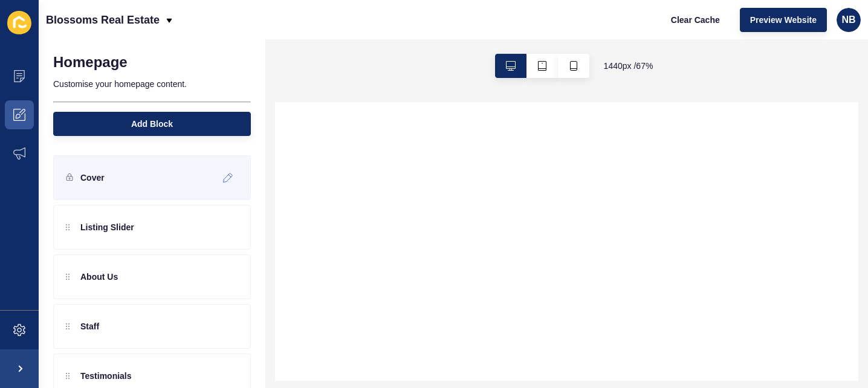 The height and width of the screenshot is (388, 868). What do you see at coordinates (783, 20) in the screenshot?
I see `button: Preview Website` at bounding box center [783, 20].